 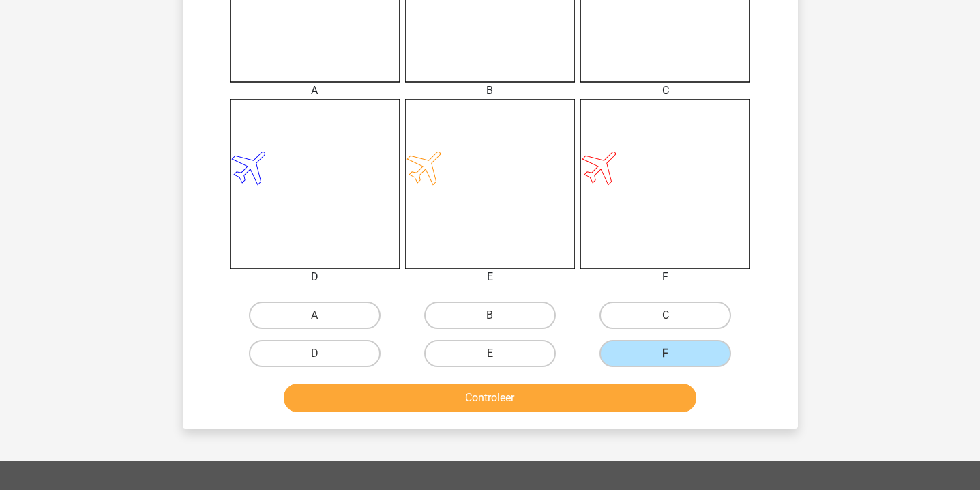 I want to click on div: F, so click(x=665, y=277).